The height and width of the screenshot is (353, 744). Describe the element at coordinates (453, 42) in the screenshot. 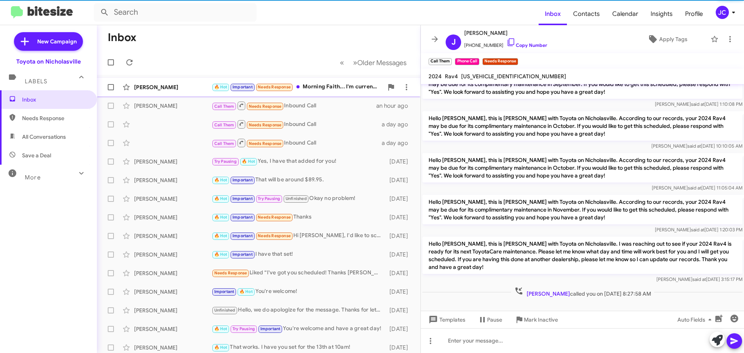

I see `span: J` at that location.